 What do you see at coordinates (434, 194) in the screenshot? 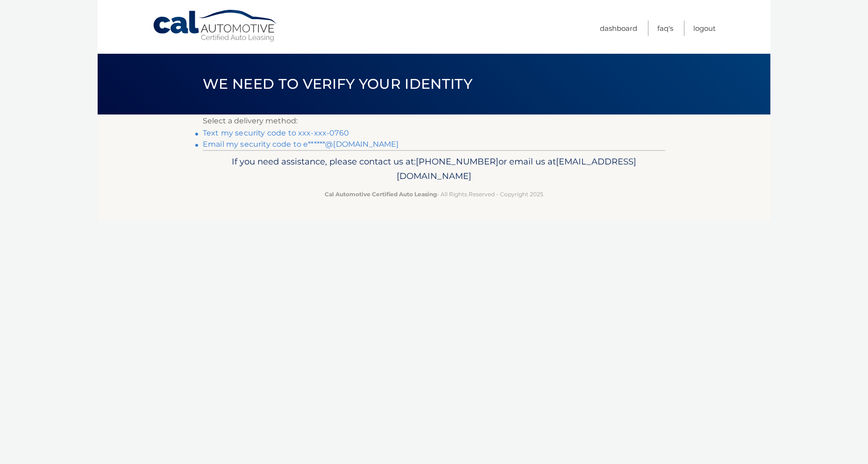
I see `p: - All Rights Reserved - Copyright 2025` at bounding box center [434, 194].